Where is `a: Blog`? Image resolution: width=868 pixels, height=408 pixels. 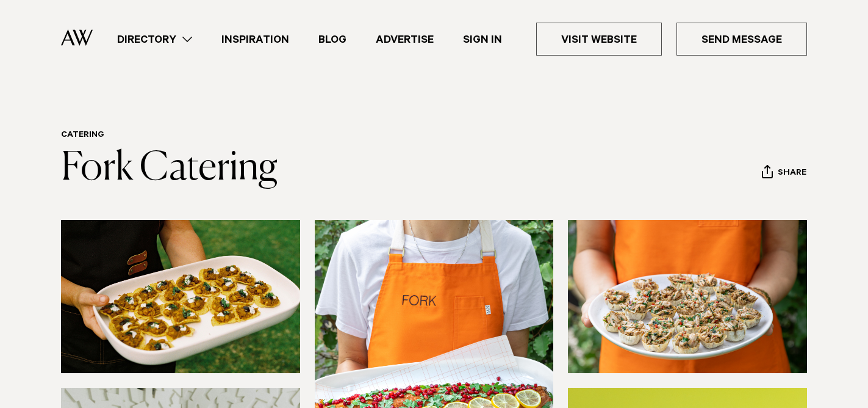 a: Blog is located at coordinates (333, 39).